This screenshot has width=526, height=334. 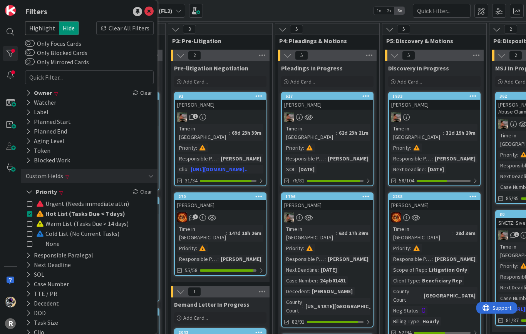 What do you see at coordinates (48, 265) in the screenshot?
I see `button: Next Deadline` at bounding box center [48, 265].